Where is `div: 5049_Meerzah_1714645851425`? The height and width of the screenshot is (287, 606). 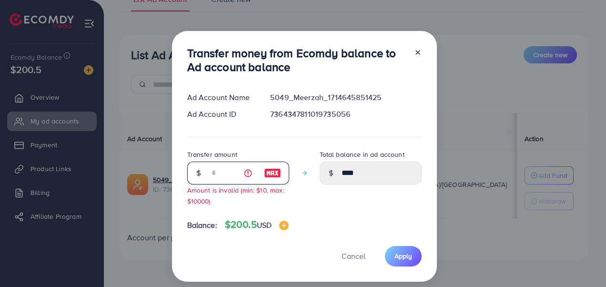 div: 5049_Meerzah_1714645851425 is located at coordinates (346, 97).